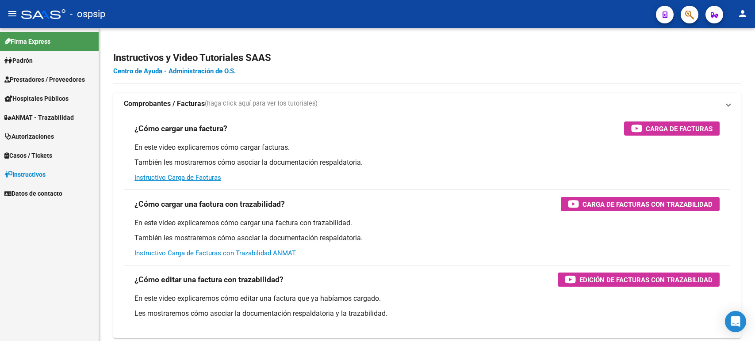 The image size is (755, 341). I want to click on strong: Comprobantes / Facturas, so click(164, 104).